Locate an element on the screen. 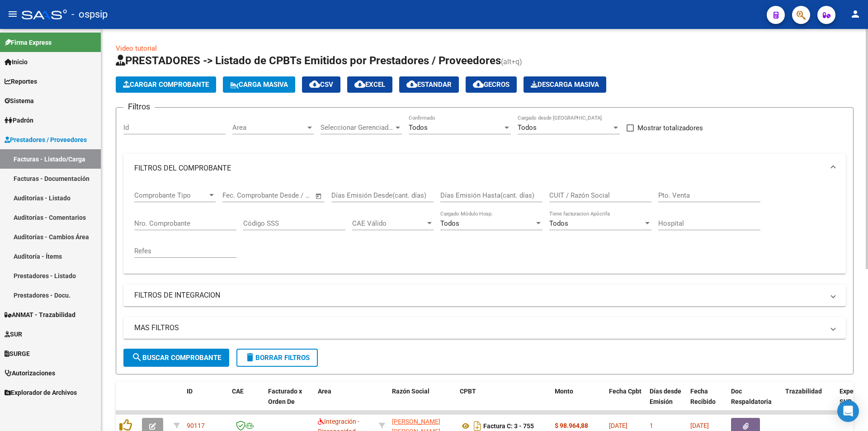 The height and width of the screenshot is (431, 868). datatable-header-cell: CAE is located at coordinates (246, 402).